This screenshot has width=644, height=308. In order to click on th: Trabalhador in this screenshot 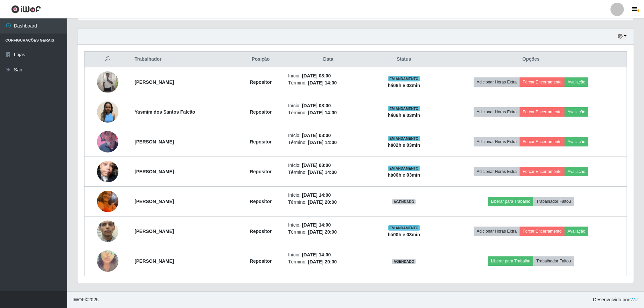, I will do `click(184, 59)`.